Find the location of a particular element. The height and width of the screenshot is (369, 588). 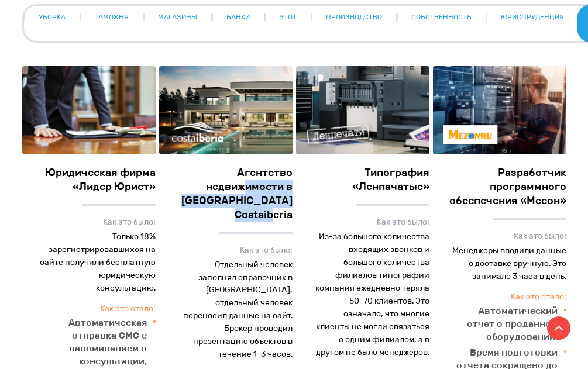

font: Магазины is located at coordinates (177, 17).